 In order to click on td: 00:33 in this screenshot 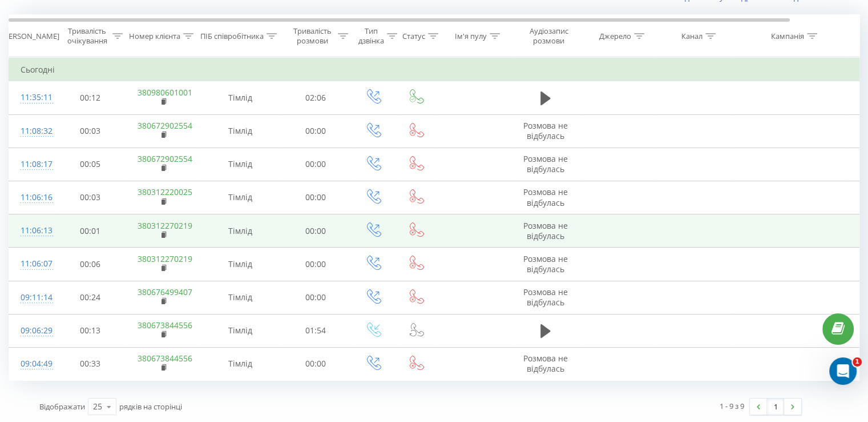, I will do `click(90, 364)`.